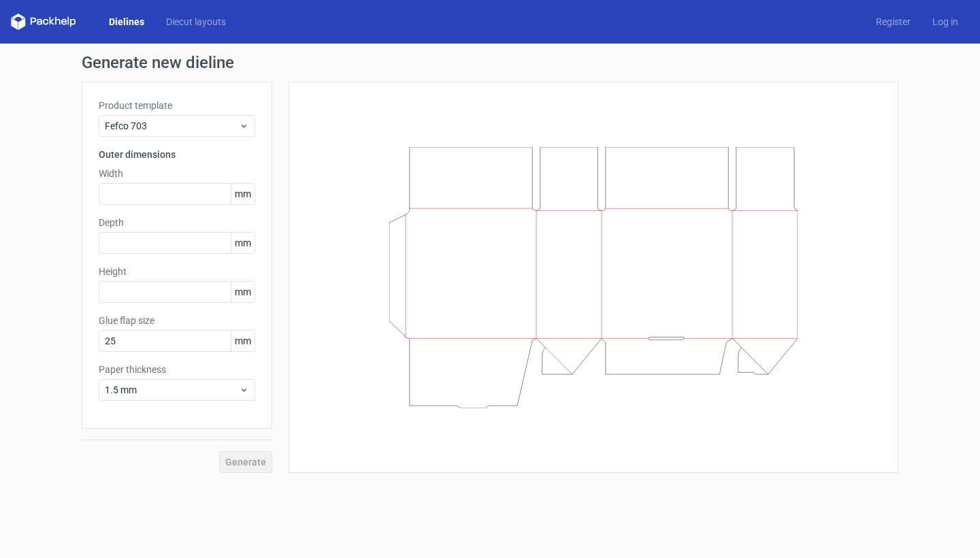 The width and height of the screenshot is (980, 558). What do you see at coordinates (893, 22) in the screenshot?
I see `a: Register` at bounding box center [893, 22].